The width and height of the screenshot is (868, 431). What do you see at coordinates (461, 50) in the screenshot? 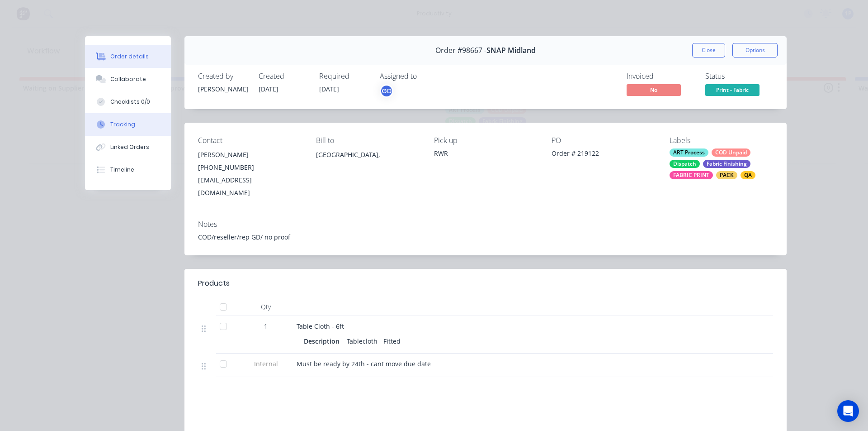
I see `span: Order #98667 -` at bounding box center [461, 50].